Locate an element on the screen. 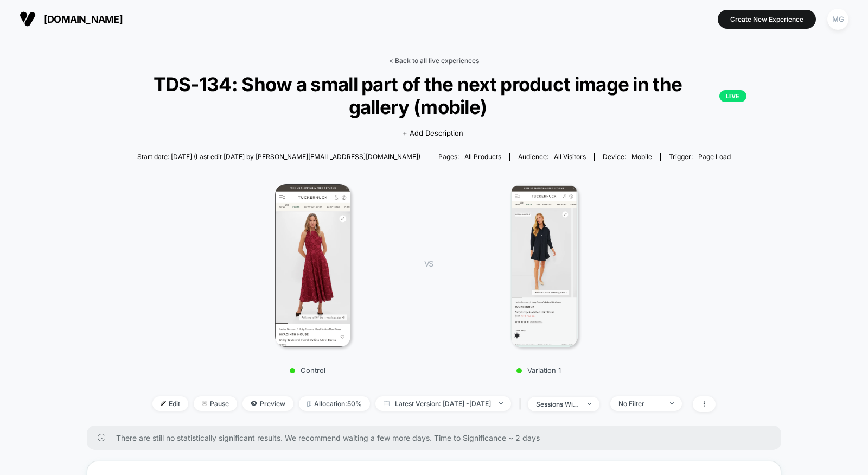  img: edit is located at coordinates (164, 403).